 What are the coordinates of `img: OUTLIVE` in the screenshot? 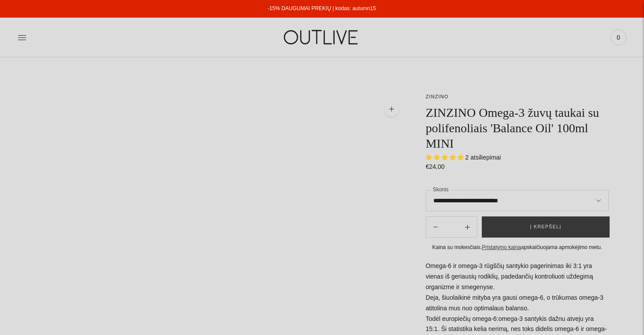 It's located at (321, 37).